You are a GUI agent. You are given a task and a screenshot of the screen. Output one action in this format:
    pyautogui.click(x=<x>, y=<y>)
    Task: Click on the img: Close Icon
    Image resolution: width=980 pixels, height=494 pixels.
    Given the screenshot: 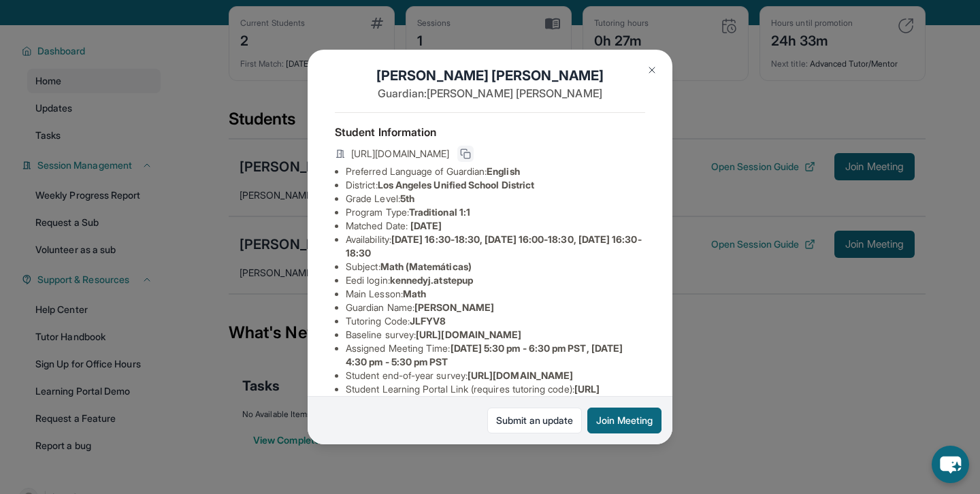 What is the action you would take?
    pyautogui.click(x=652, y=70)
    